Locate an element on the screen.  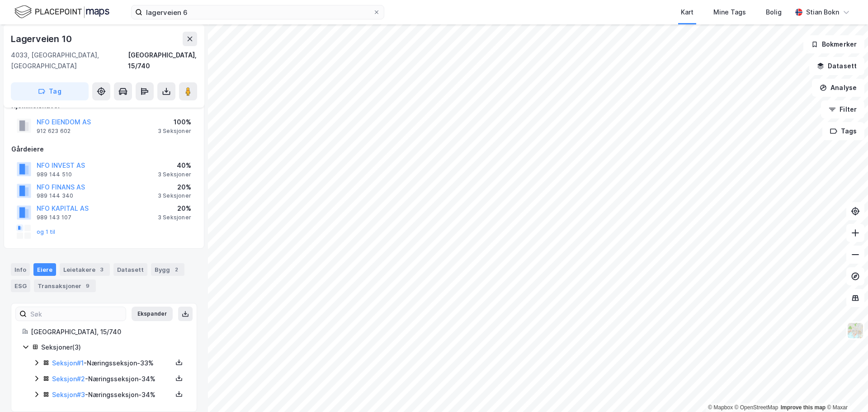
a: Improve this map is located at coordinates (803, 407).